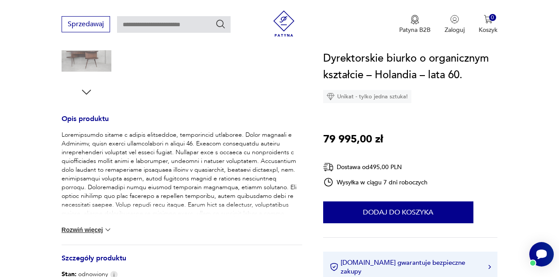 The image size is (559, 277). Describe the element at coordinates (455, 30) in the screenshot. I see `p: Zaloguj` at that location.